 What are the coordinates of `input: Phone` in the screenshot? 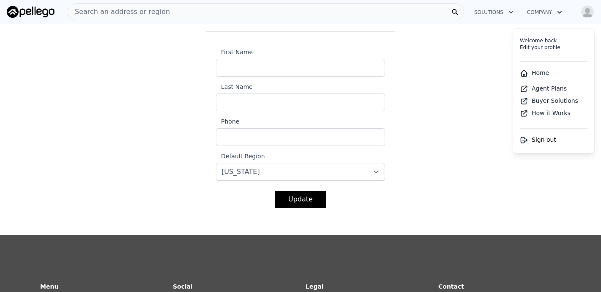 It's located at (301, 137).